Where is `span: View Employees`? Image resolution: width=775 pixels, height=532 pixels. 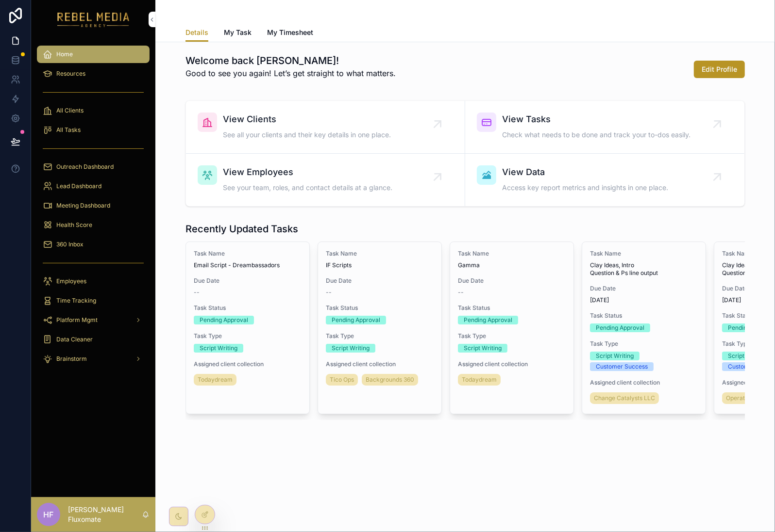 span: View Employees is located at coordinates (307, 172).